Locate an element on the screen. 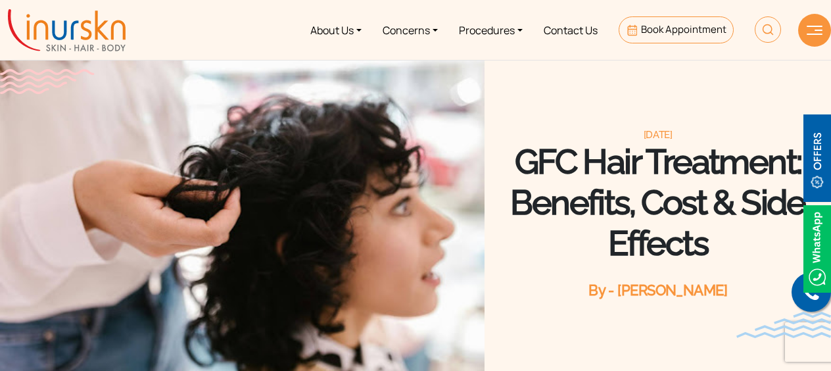 The image size is (831, 371). span: Book Appointment is located at coordinates (684, 29).